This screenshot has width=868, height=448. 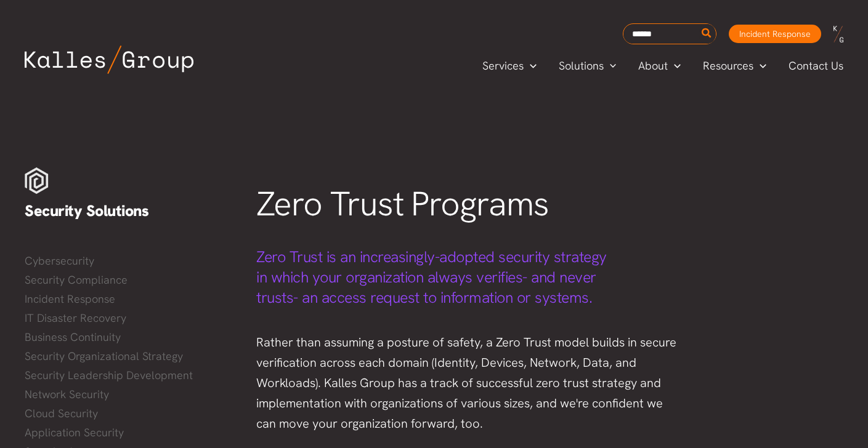 I want to click on img: Security white, so click(x=37, y=181).